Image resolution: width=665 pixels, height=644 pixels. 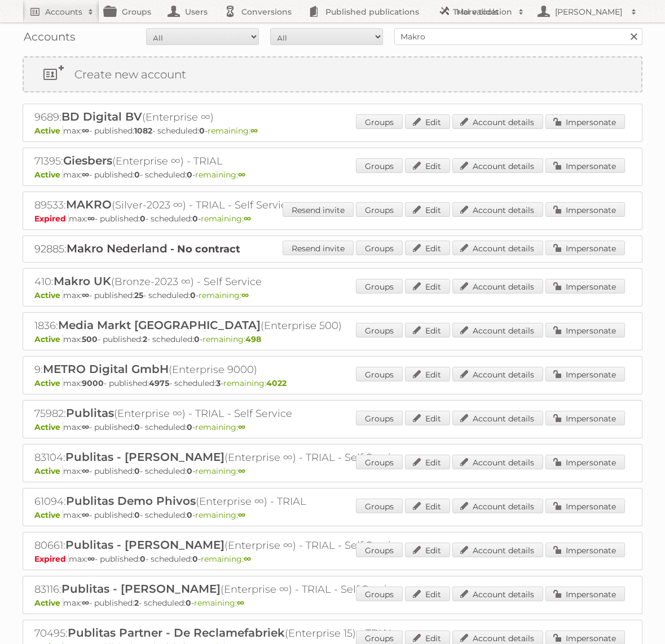 I want to click on span: BD Digital BV, so click(x=101, y=116).